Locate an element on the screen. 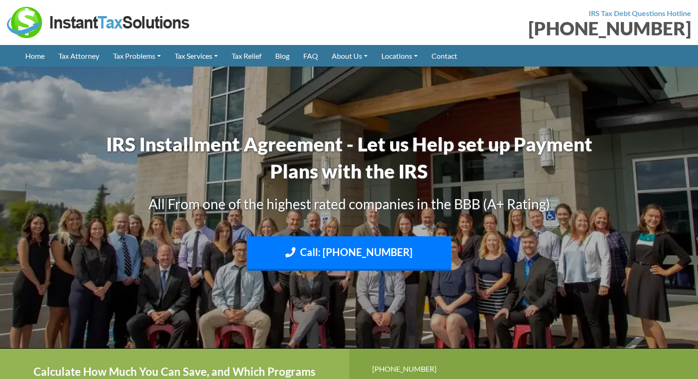  a: Instant Tax Solutions Logo is located at coordinates (99, 21).